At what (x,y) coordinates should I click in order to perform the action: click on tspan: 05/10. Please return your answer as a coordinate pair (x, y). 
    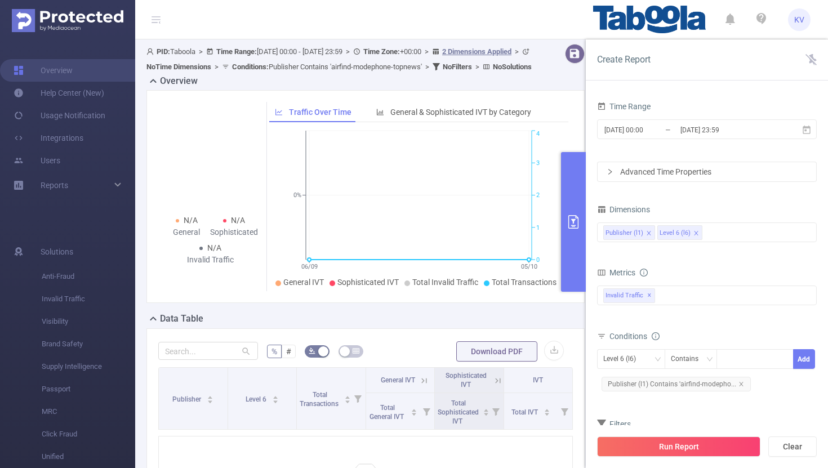
    Looking at the image, I should click on (529, 266).